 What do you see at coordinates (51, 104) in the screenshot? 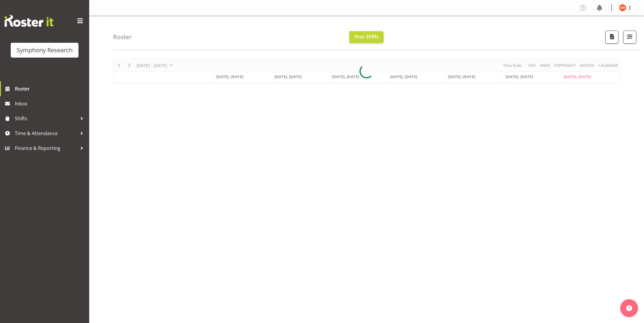
I see `span: Inbox` at bounding box center [51, 104].